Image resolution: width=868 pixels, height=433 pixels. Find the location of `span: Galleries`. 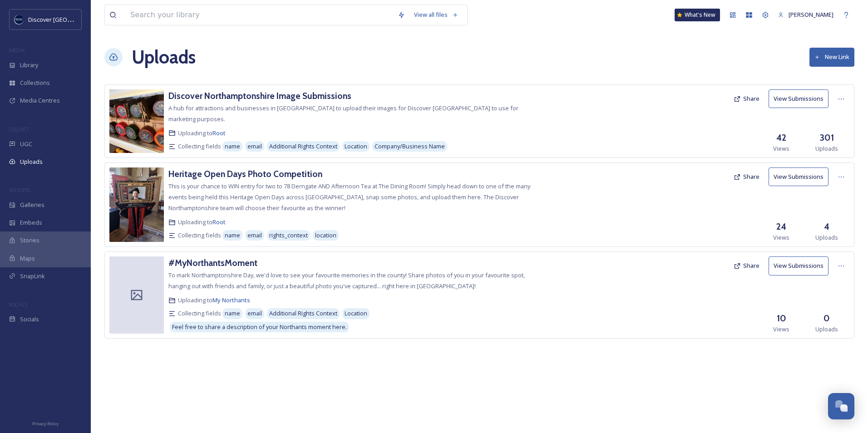

span: Galleries is located at coordinates (32, 205).